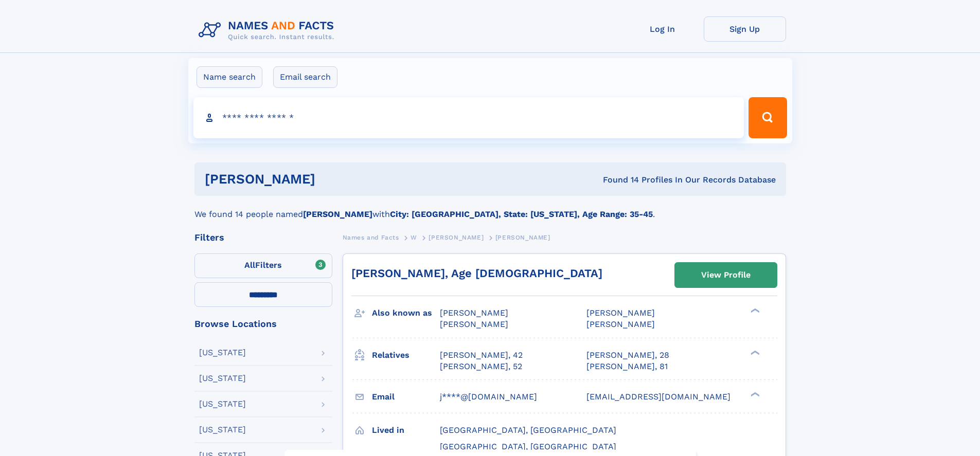 The width and height of the screenshot is (980, 456). What do you see at coordinates (745, 29) in the screenshot?
I see `a: Sign Up` at bounding box center [745, 29].